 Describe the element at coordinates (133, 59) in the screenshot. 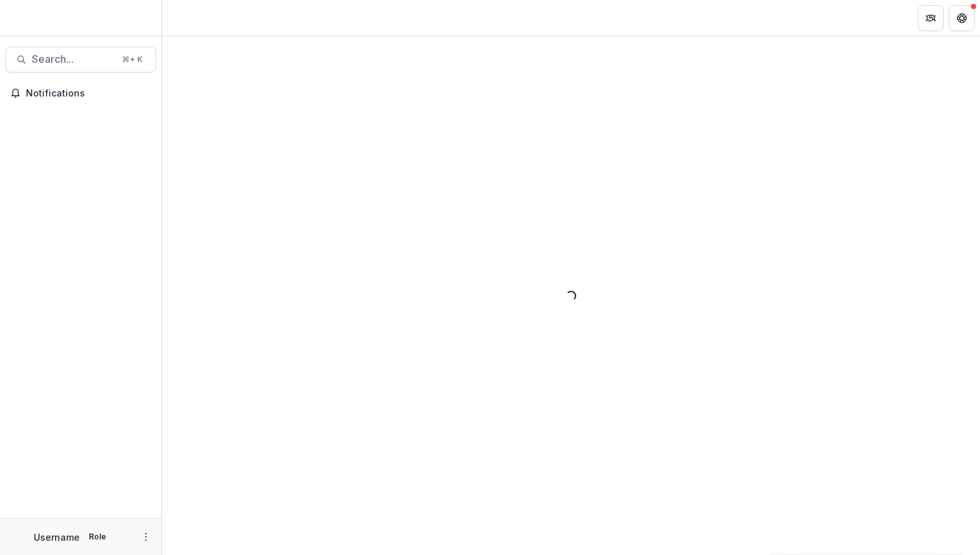

I see `div: ⌘ + K` at that location.